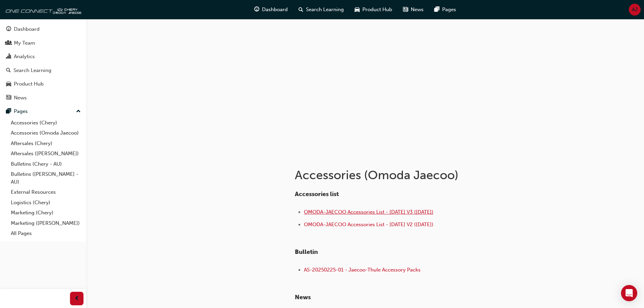  I want to click on a: oneconnect, so click(42, 9).